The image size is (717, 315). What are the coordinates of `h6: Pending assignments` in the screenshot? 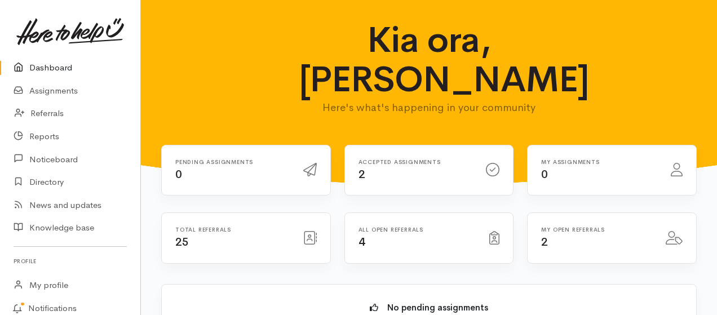 It's located at (232, 162).